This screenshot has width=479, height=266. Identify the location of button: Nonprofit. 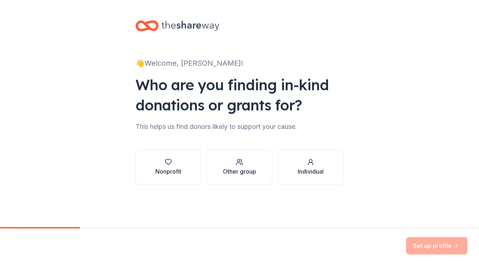
(168, 167).